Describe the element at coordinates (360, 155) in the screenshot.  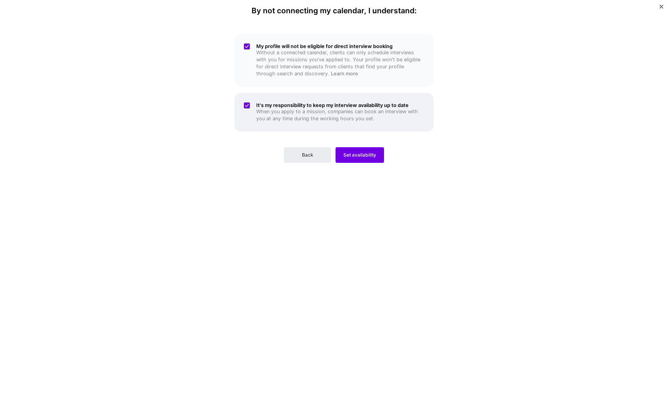
I see `span: Set availability` at that location.